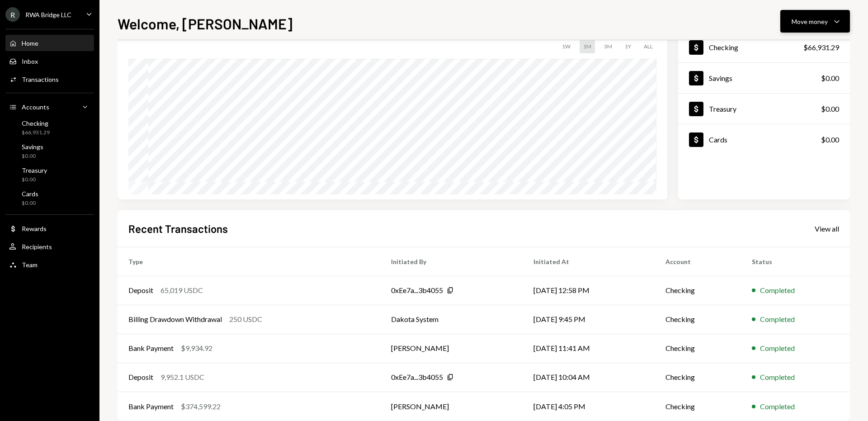 The width and height of the screenshot is (868, 421). What do you see at coordinates (30, 61) in the screenshot?
I see `div: Inbox` at bounding box center [30, 61].